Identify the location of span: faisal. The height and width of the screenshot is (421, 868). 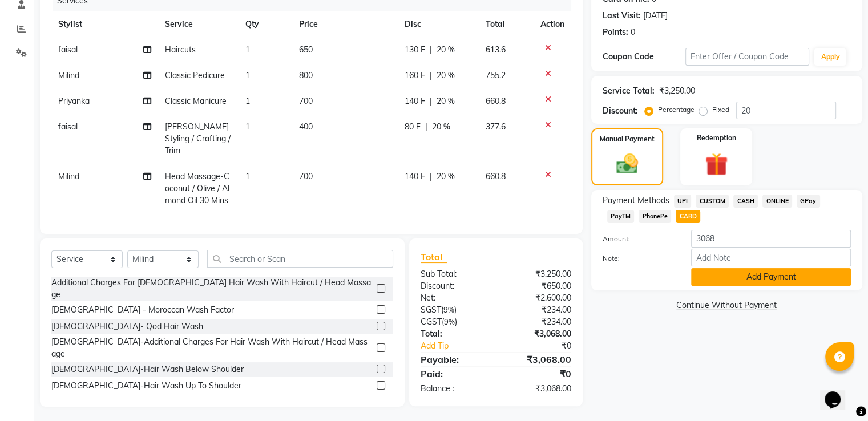
(68, 127).